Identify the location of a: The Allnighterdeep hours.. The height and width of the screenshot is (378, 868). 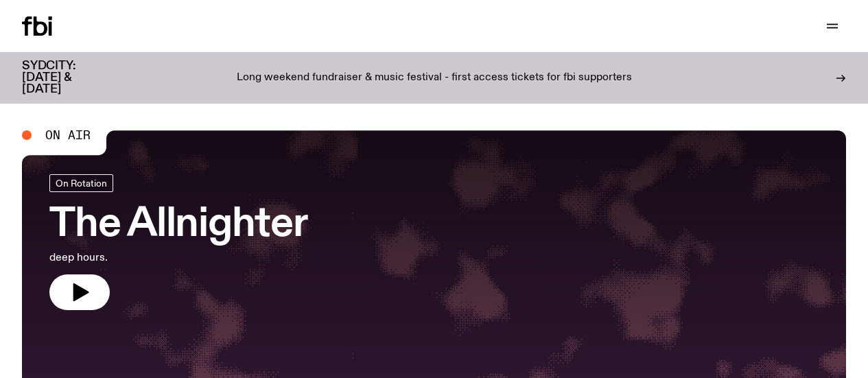
(178, 242).